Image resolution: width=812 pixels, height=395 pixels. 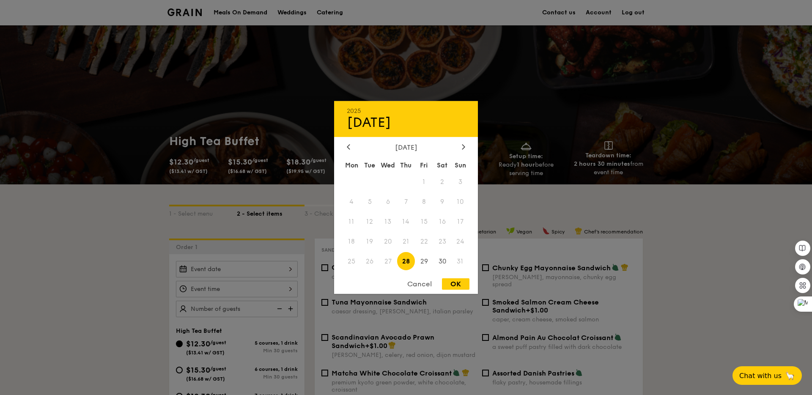 I want to click on span: 6, so click(x=388, y=202).